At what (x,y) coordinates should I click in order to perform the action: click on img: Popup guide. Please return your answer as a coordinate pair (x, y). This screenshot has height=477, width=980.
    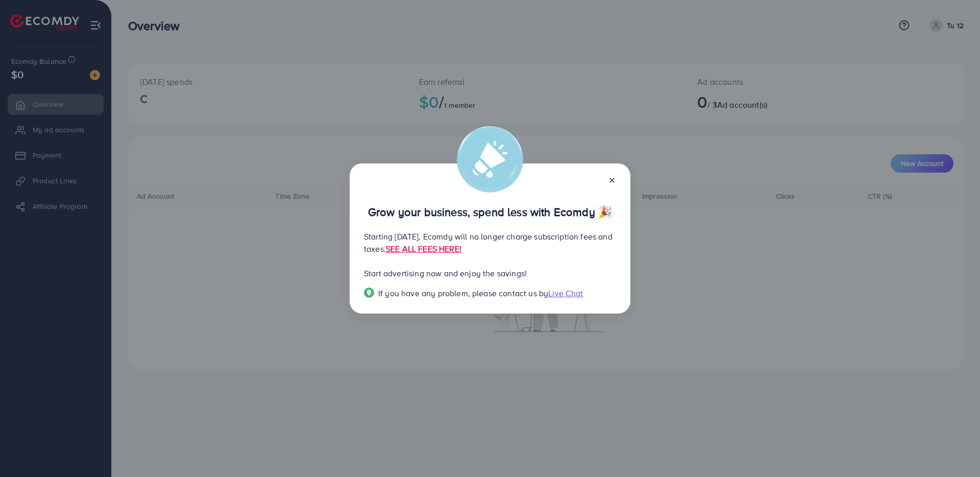
    Looking at the image, I should click on (369, 292).